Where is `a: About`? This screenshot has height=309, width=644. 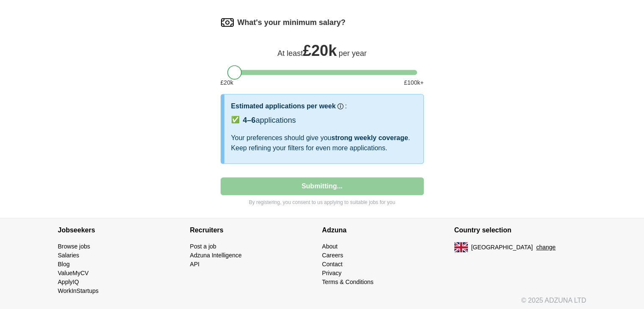 a: About is located at coordinates (330, 247).